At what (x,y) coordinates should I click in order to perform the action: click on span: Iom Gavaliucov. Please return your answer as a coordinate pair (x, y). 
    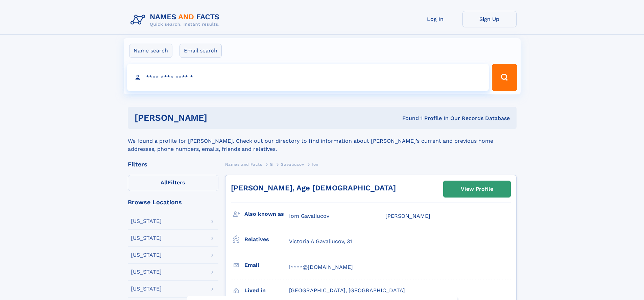
    Looking at the image, I should click on (309, 216).